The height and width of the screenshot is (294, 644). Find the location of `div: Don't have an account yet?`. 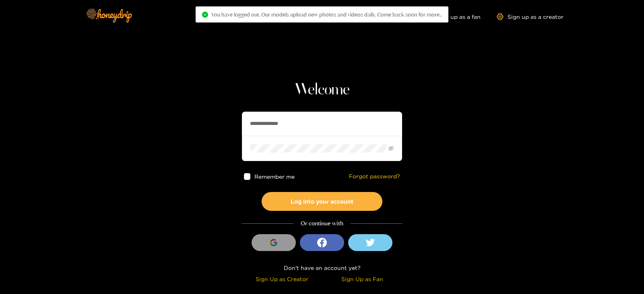

div: Don't have an account yet? is located at coordinates (322, 268).